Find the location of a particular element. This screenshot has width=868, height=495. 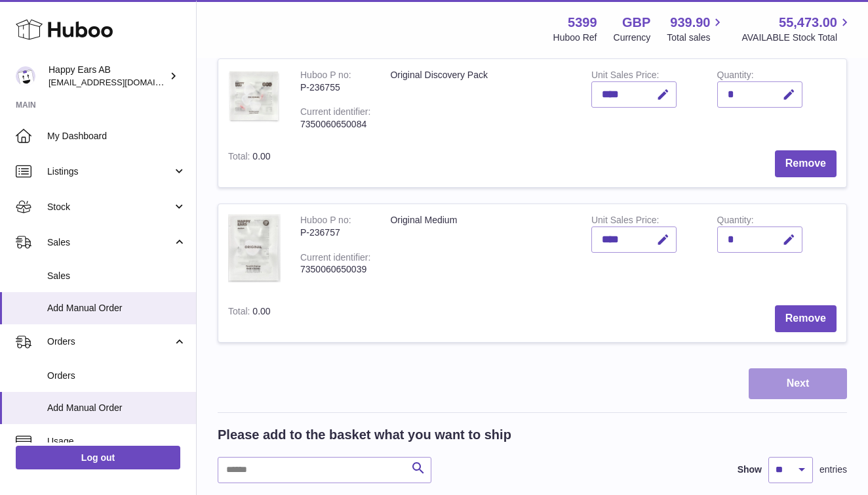

span: Total sales is located at coordinates (695, 38).